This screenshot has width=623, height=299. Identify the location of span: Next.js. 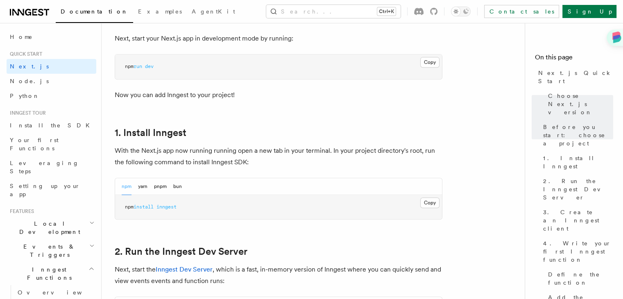
(29, 66).